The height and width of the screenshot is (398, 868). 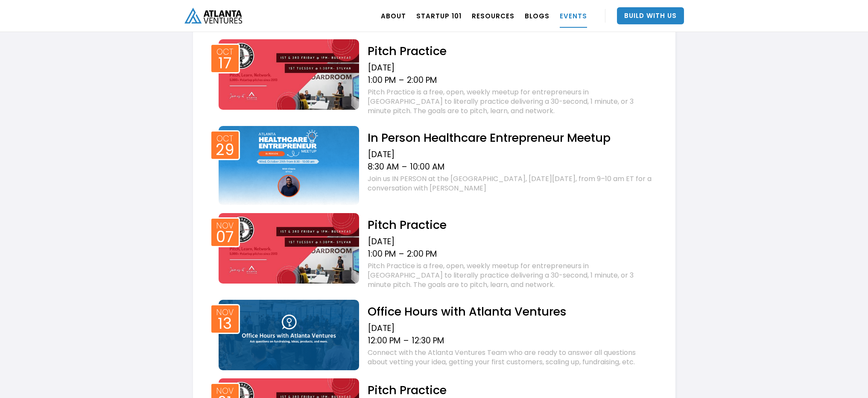 I want to click on div: 29, so click(x=225, y=149).